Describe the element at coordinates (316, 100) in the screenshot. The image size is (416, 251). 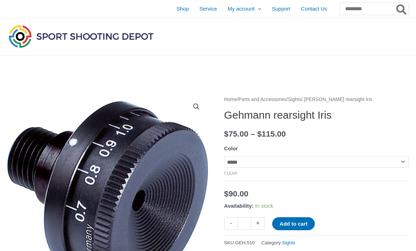
I see `nav: Breadcrumb` at that location.